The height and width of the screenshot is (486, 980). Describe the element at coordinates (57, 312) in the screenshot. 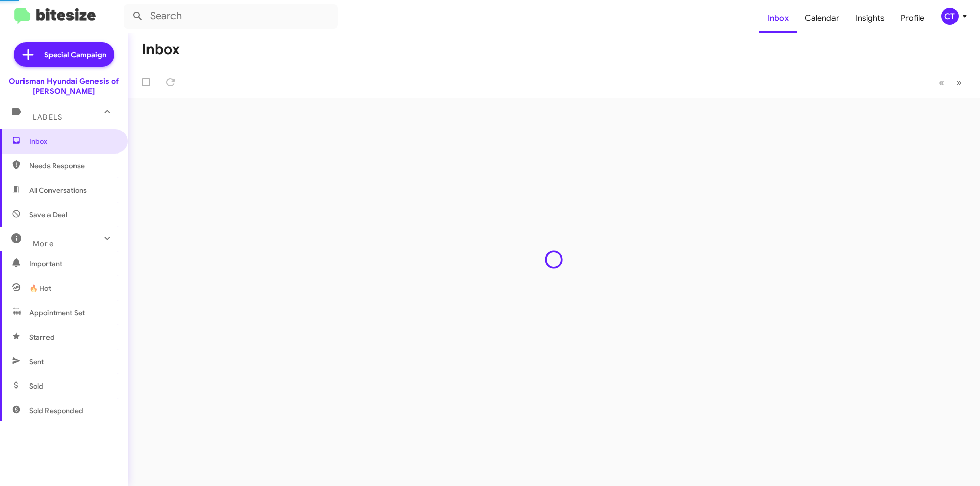

I see `span: Appointment Set` at that location.